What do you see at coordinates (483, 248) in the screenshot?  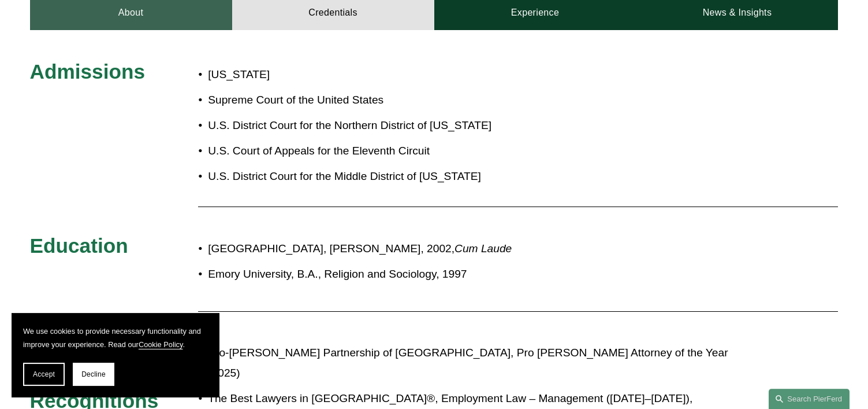 I see `em: Cum Laude` at bounding box center [483, 248].